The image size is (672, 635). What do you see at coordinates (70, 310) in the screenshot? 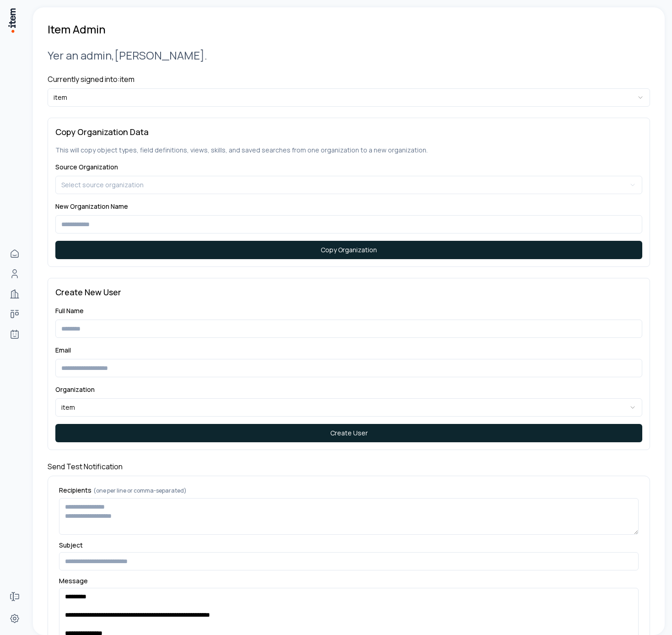
I see `label: Full Name` at bounding box center [70, 310].